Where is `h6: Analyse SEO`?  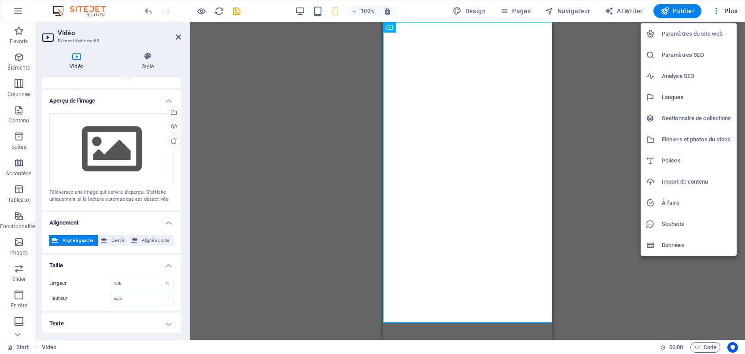 h6: Analyse SEO is located at coordinates (696, 76).